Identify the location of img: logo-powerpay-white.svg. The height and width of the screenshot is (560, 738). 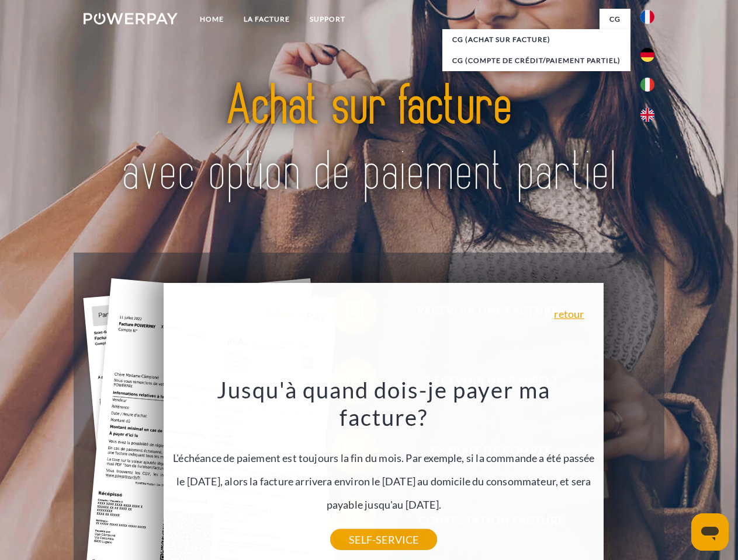
(131, 18).